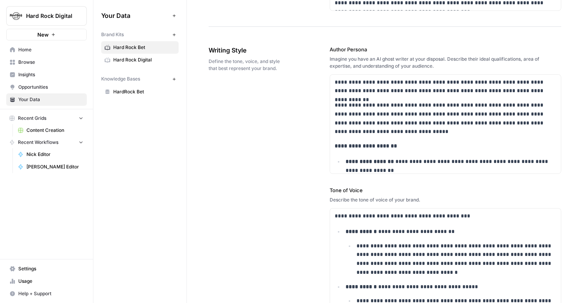  I want to click on a: Settings, so click(46, 269).